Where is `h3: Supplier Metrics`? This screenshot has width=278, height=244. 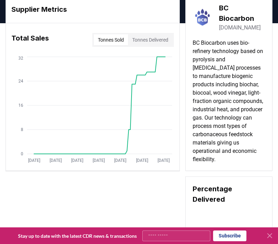
h3: Supplier Metrics is located at coordinates (93, 9).